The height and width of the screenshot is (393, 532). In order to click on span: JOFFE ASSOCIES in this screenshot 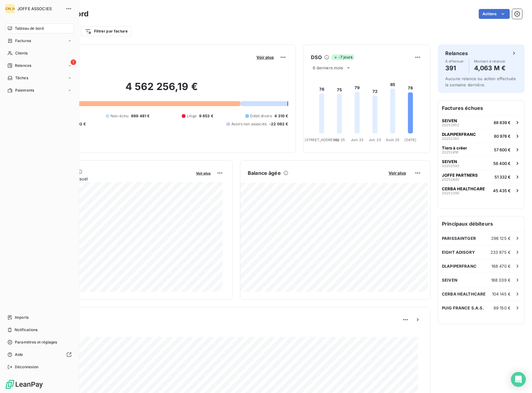, I will do `click(40, 9)`.